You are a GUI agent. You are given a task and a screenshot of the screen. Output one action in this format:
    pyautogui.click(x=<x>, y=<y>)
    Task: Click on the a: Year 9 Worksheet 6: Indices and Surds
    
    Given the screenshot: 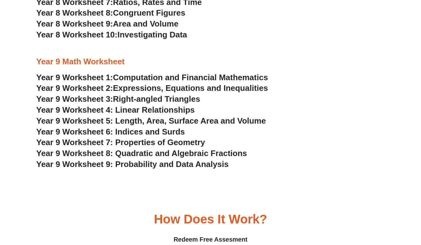 What is the action you would take?
    pyautogui.click(x=111, y=131)
    